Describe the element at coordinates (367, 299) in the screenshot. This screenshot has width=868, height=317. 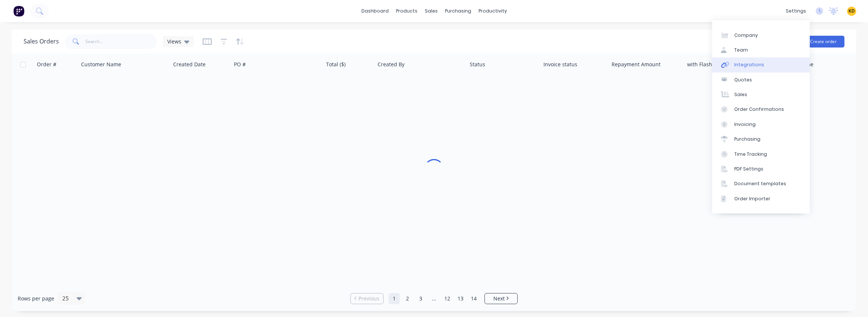
I see `a: Previous page` at that location.